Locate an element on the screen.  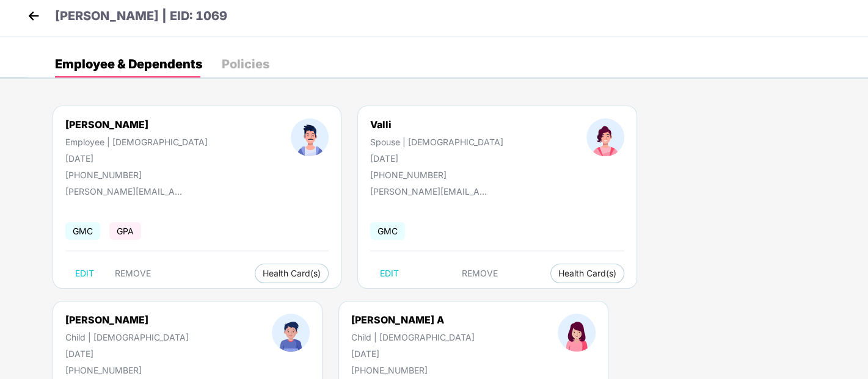
span: GPA is located at coordinates (125, 231).